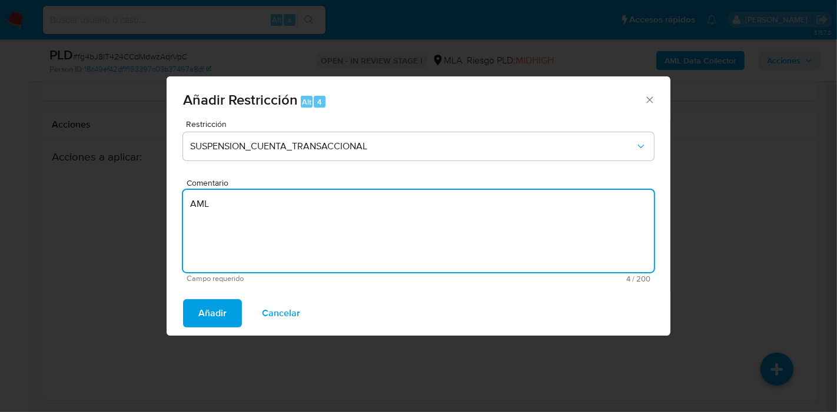 The height and width of the screenshot is (412, 837). I want to click on span: Añadir, so click(212, 314).